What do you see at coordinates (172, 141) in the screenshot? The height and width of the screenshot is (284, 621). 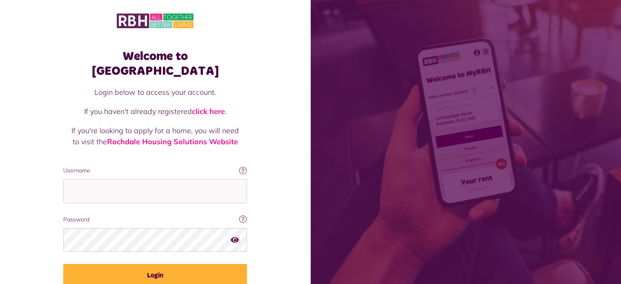 I see `a: Rochdale Housing Solutions Website` at bounding box center [172, 141].